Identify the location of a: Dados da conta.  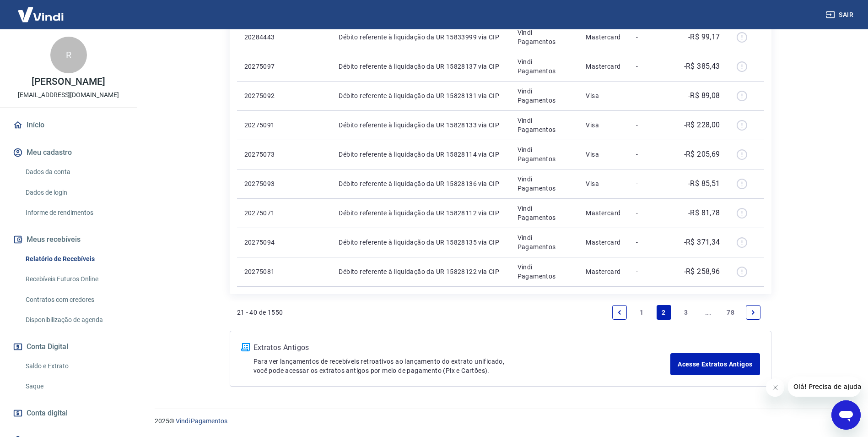
(73, 171).